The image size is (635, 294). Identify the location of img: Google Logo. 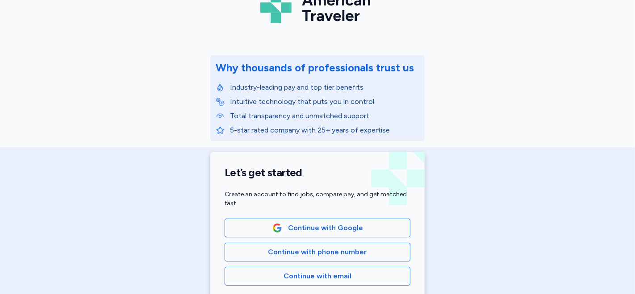
(277, 228).